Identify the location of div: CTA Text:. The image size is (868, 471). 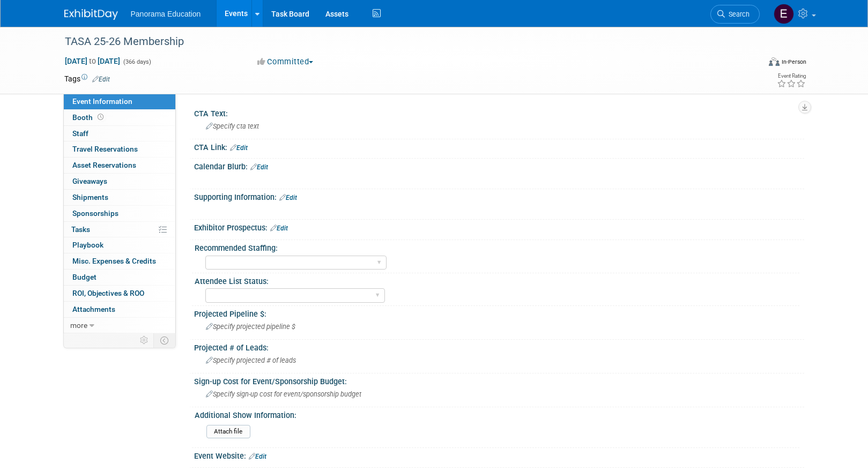
(499, 112).